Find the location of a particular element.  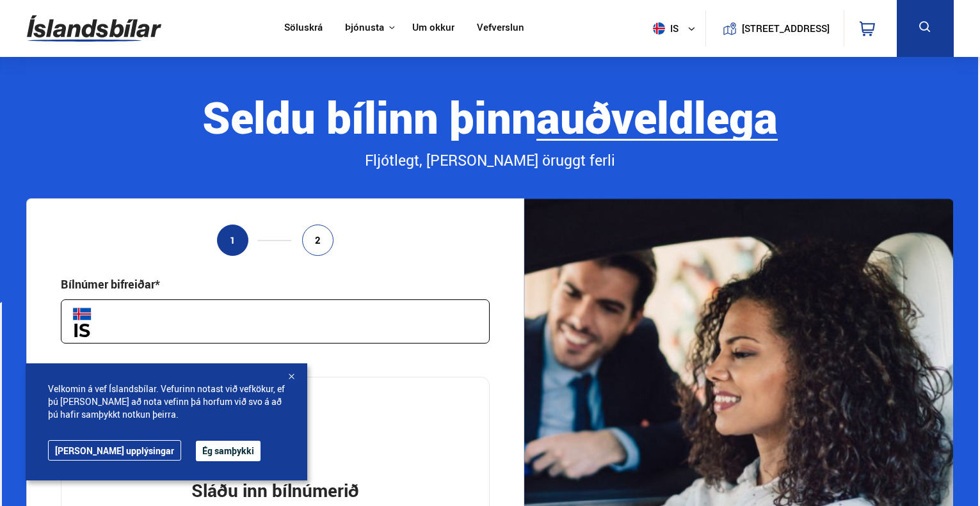

div: Bílnúmer bifreiðar* is located at coordinates (110, 284).